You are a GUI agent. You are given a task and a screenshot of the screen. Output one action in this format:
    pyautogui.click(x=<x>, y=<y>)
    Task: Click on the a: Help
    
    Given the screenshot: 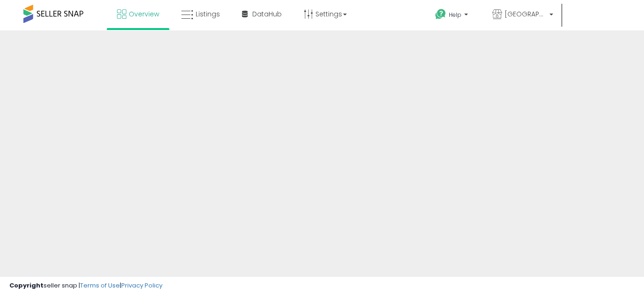 What is the action you would take?
    pyautogui.click(x=453, y=16)
    